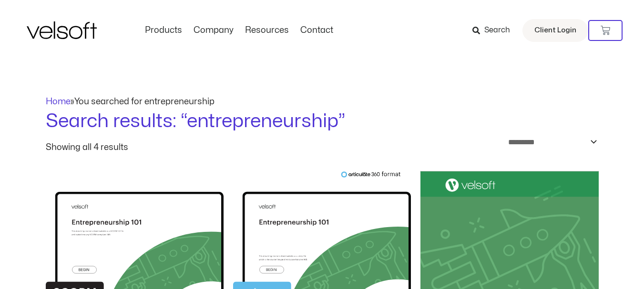  I want to click on span: Search, so click(497, 30).